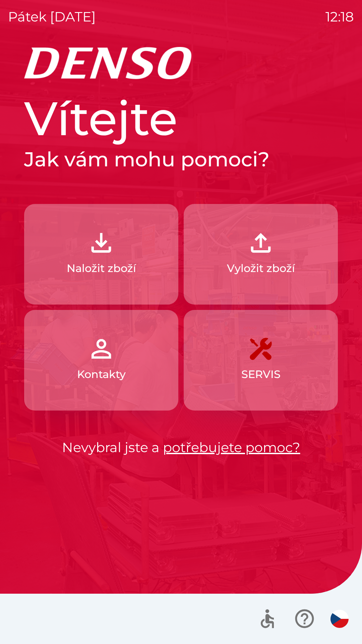 The width and height of the screenshot is (362, 644). I want to click on p: SERVIS, so click(261, 374).